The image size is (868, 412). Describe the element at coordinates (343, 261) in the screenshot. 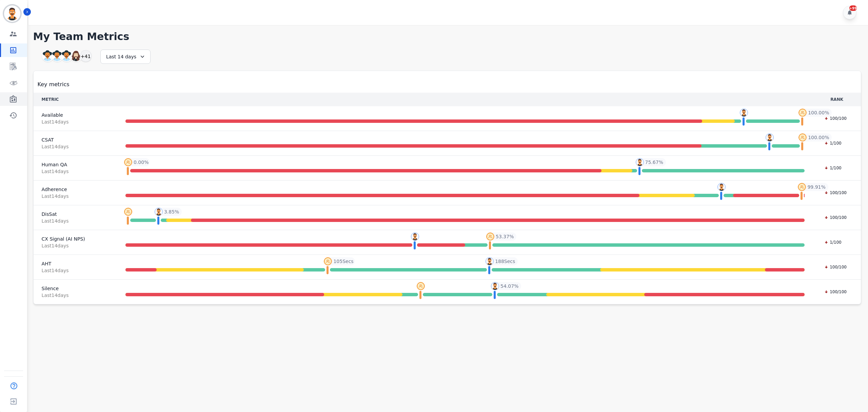

I see `span: 105 Secs` at that location.